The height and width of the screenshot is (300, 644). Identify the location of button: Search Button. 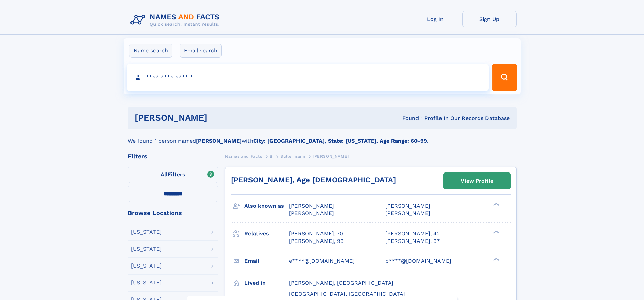
(504, 77).